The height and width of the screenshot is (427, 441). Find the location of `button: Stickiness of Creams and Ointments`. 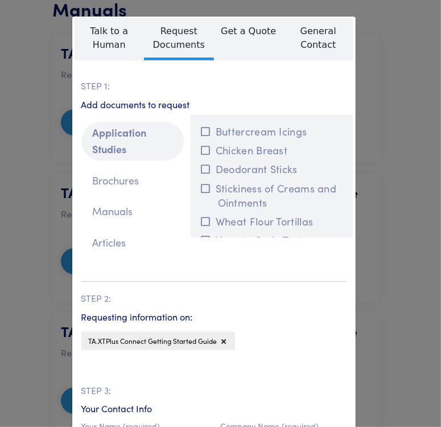

button: Stickiness of Creams and Ointments is located at coordinates (272, 195).